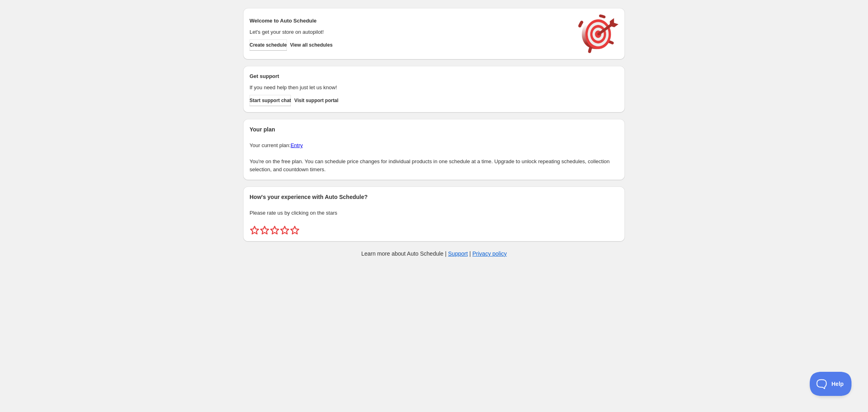 The width and height of the screenshot is (868, 412). Describe the element at coordinates (410, 32) in the screenshot. I see `p: Let's get your store on autopilot!` at that location.